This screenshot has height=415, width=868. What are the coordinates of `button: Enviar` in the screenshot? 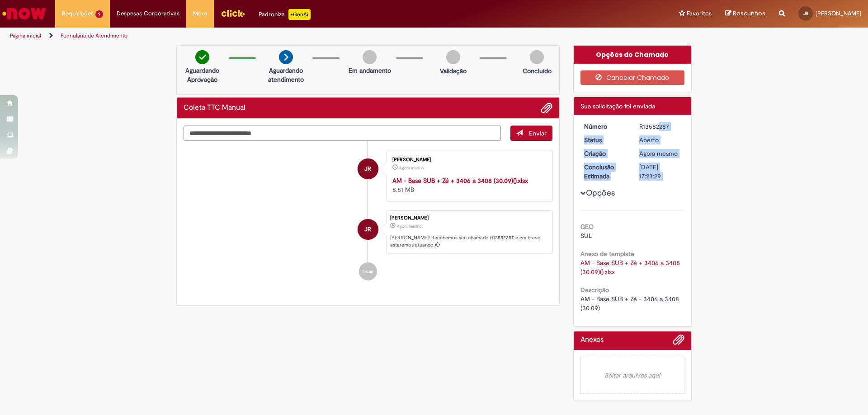 It's located at (531, 133).